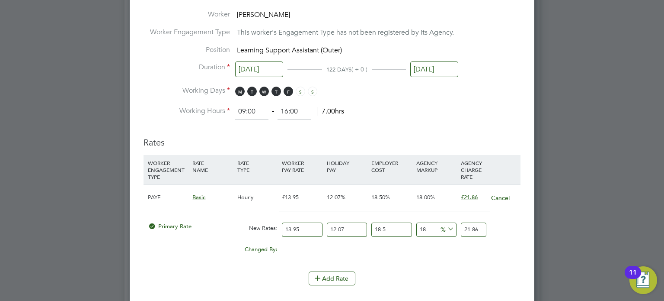 The width and height of the screenshot is (664, 301). What do you see at coordinates (187, 32) in the screenshot?
I see `label: Worker Engagement Type` at bounding box center [187, 32].